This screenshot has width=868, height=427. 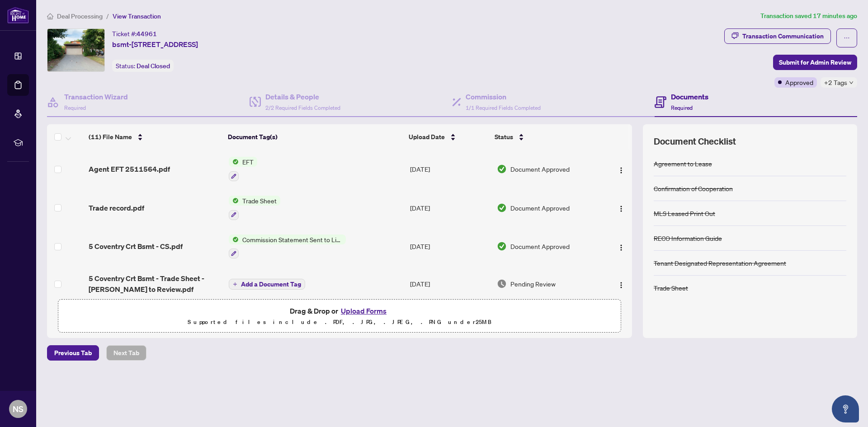 What do you see at coordinates (76, 50) in the screenshot?
I see `img: IMG-N12265537_1.jpg` at bounding box center [76, 50].